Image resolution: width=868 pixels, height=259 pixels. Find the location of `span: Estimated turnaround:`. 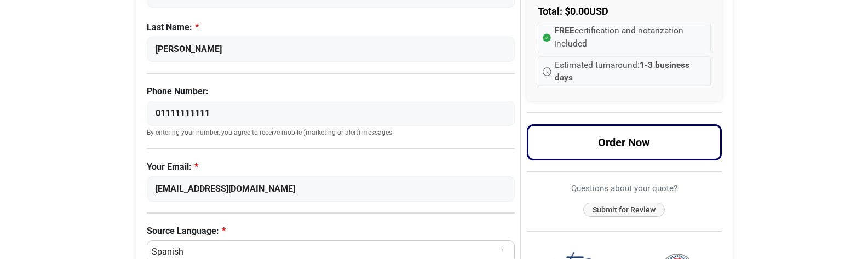

span: Estimated turnaround: is located at coordinates (631, 72).